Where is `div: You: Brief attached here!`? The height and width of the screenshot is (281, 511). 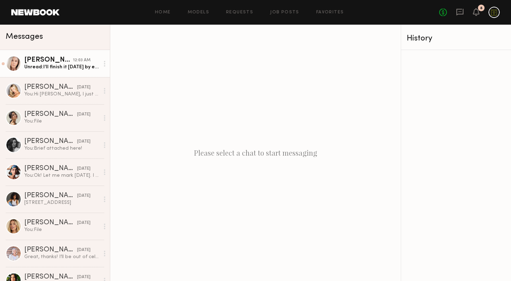
div: You: Brief attached here! is located at coordinates (62, 148).